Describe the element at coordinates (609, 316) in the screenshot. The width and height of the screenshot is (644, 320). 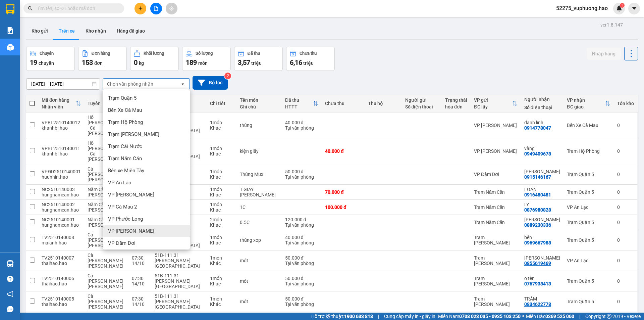
I see `span: copyright` at that location.